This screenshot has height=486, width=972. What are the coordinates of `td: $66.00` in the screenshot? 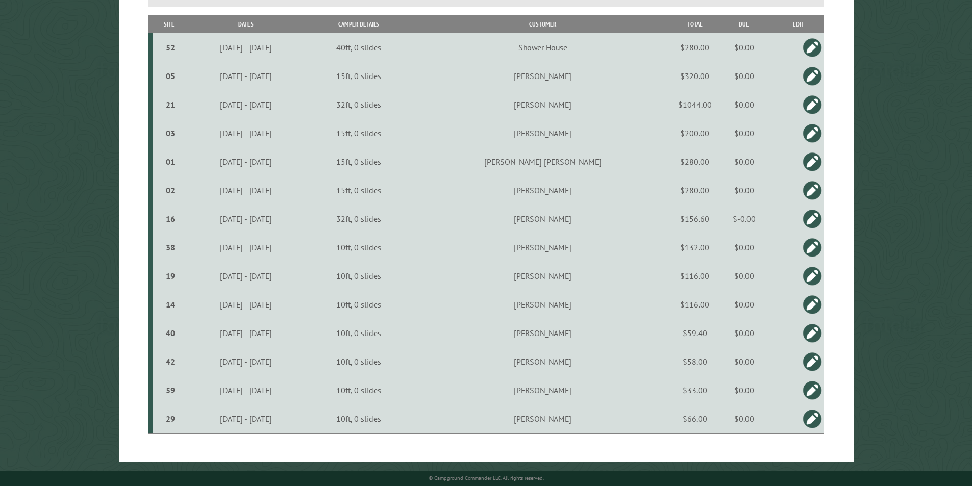 It's located at (695, 419).